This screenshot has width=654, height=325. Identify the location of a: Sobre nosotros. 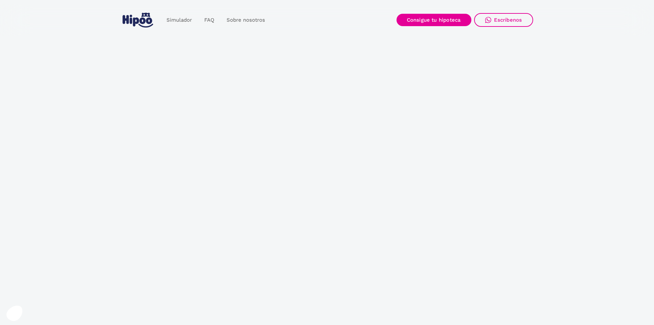
(246, 20).